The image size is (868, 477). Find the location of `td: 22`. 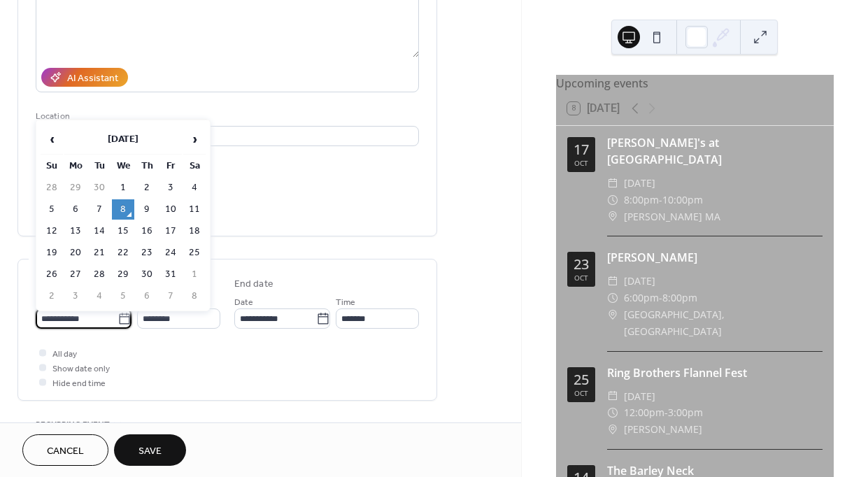

td: 22 is located at coordinates (123, 253).